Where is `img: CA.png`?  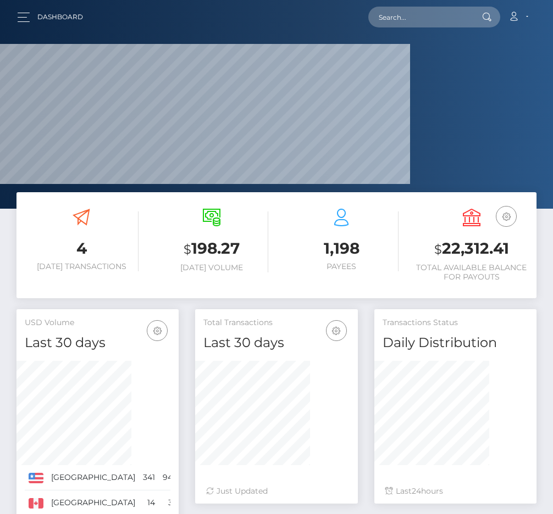 img: CA.png is located at coordinates (36, 503).